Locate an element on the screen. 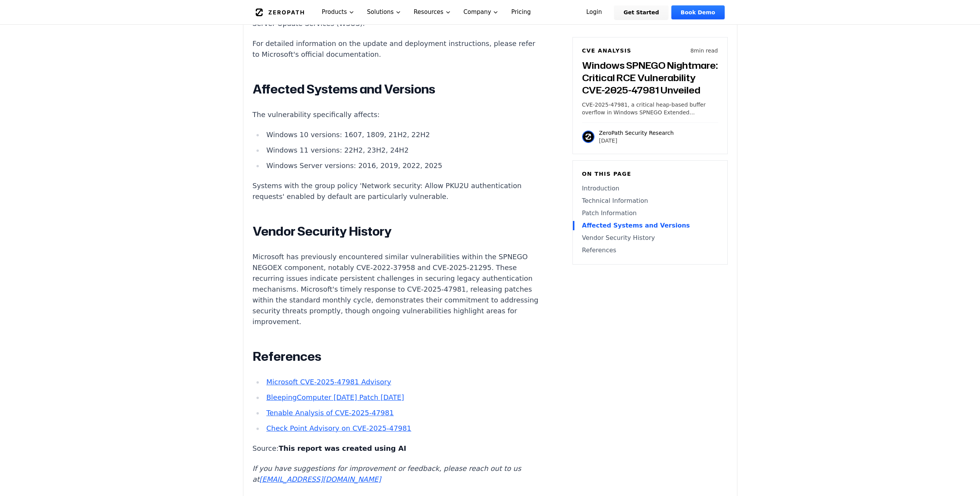 The width and height of the screenshot is (980, 496). a: References is located at coordinates (651, 250).